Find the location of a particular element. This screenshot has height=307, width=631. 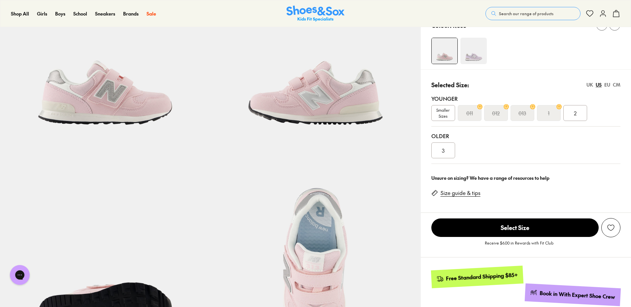

div: US is located at coordinates (599, 84).